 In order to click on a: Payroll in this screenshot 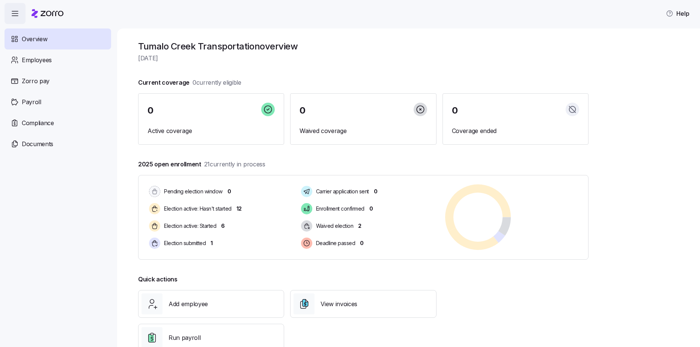, I will do `click(58, 102)`.